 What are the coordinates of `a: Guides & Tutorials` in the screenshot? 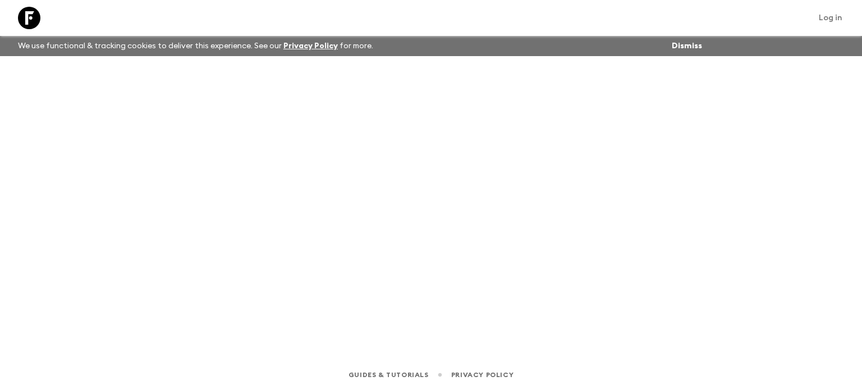 It's located at (388, 375).